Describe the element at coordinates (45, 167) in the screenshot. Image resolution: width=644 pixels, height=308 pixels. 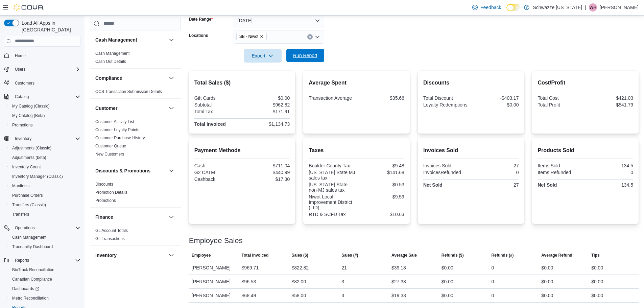
I see `button: Inventory Count` at that location.